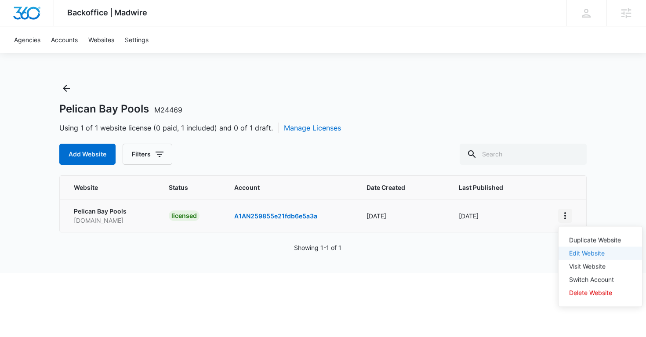  Describe the element at coordinates (168, 110) in the screenshot. I see `span: M24469` at that location.